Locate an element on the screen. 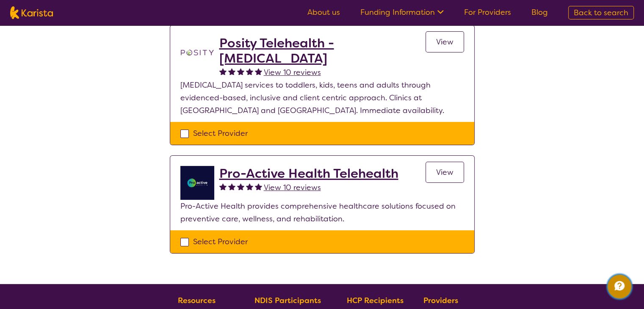  a: Blog is located at coordinates (539, 12).